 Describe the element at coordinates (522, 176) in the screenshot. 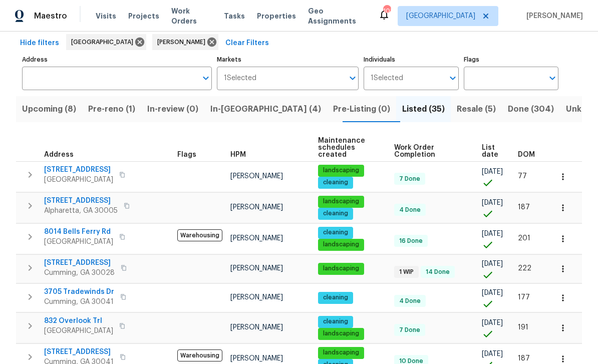

I see `span: 77` at that location.